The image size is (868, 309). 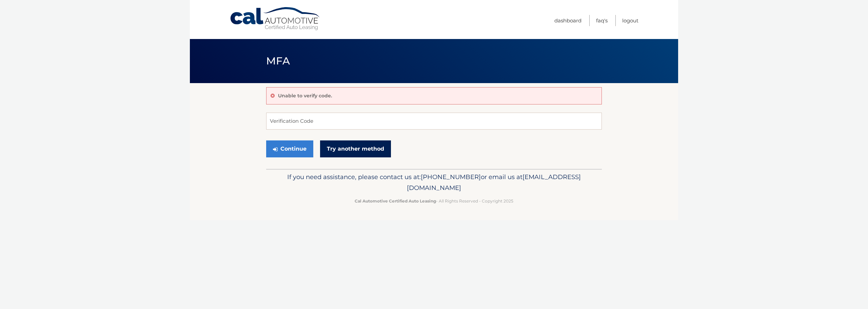 I want to click on p: If you need assistance, please contact us at: or email us at, so click(x=434, y=182).